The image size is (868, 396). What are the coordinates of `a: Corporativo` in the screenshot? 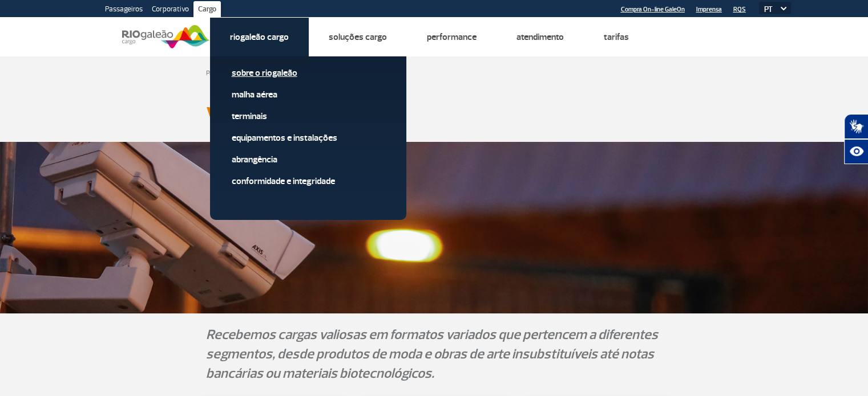 It's located at (170, 10).